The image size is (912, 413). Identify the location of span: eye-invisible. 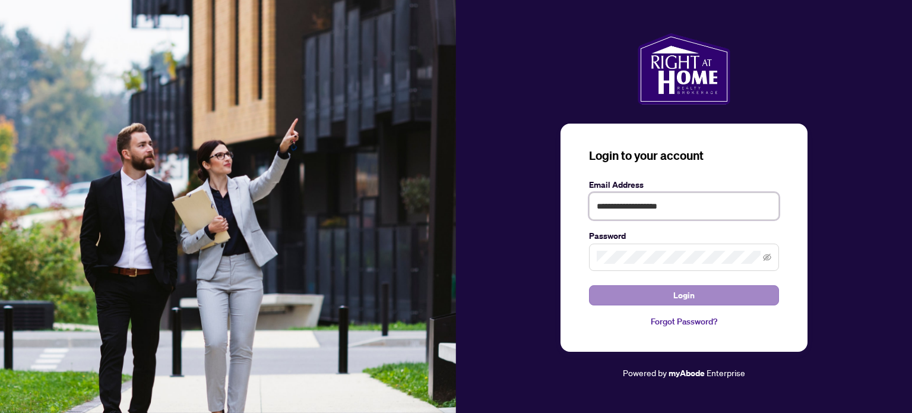
(767, 257).